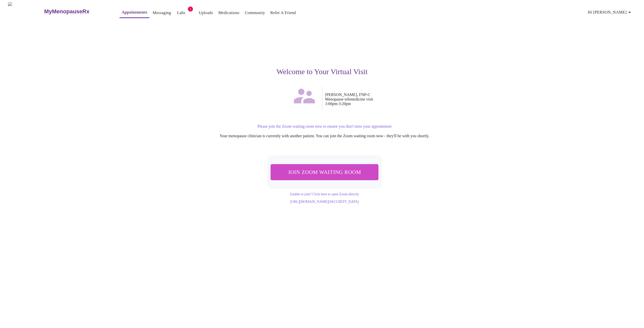 This screenshot has height=328, width=644. What do you see at coordinates (206, 13) in the screenshot?
I see `button: Uploads` at bounding box center [206, 13].